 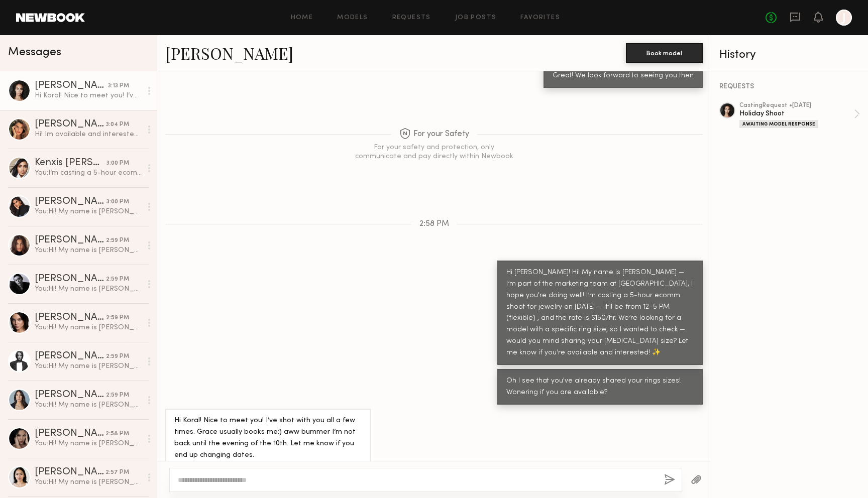 What do you see at coordinates (790, 55) in the screenshot?
I see `div: History` at bounding box center [790, 55].